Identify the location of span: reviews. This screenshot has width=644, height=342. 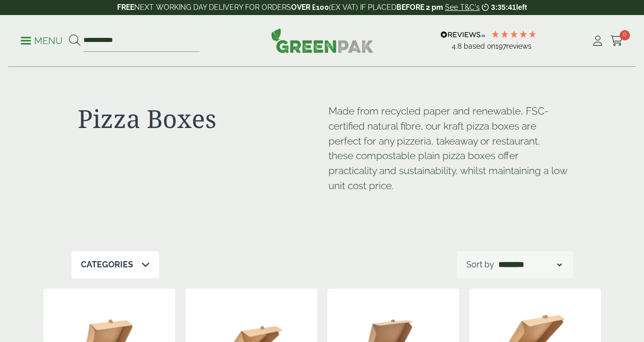
(518, 46).